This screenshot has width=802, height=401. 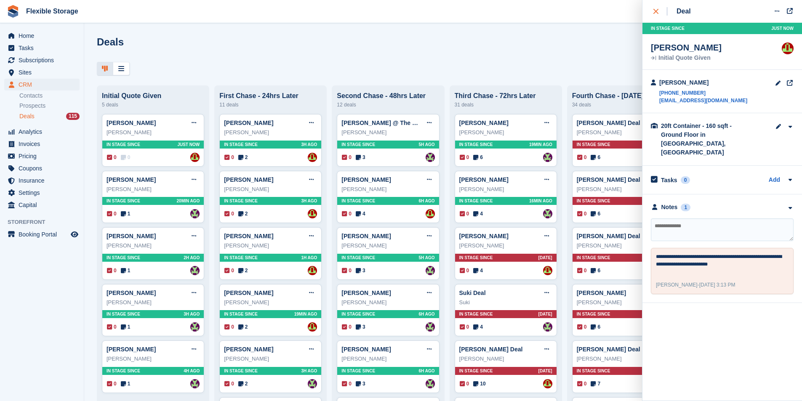 I want to click on a: Contacts, so click(x=49, y=96).